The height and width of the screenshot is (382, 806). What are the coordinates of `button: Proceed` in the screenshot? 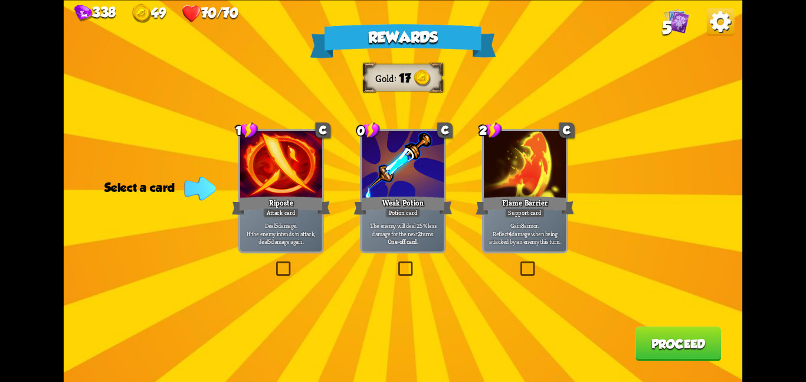 It's located at (678, 344).